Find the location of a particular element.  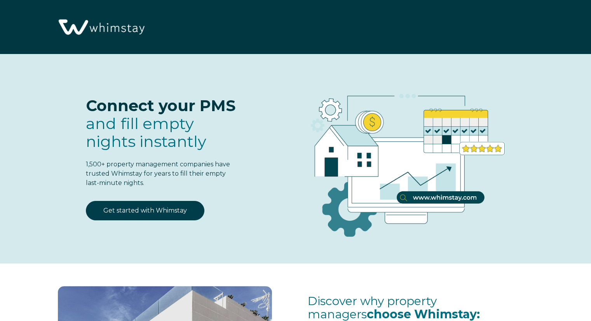

span: and is located at coordinates (146, 132).